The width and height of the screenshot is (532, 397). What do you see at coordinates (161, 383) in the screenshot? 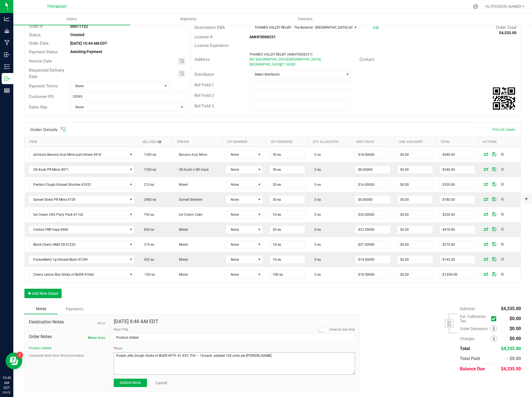
I see `a: Cancel` at bounding box center [161, 383].